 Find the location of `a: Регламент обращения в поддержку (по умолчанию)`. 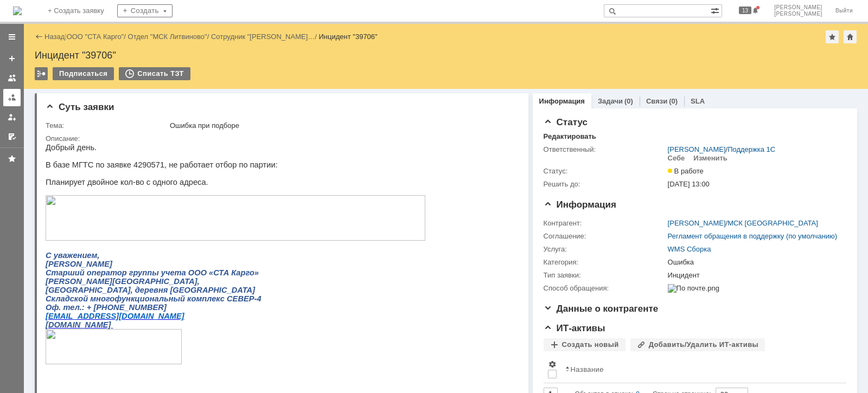

a: Регламент обращения в поддержку (по умолчанию) is located at coordinates (753, 236).